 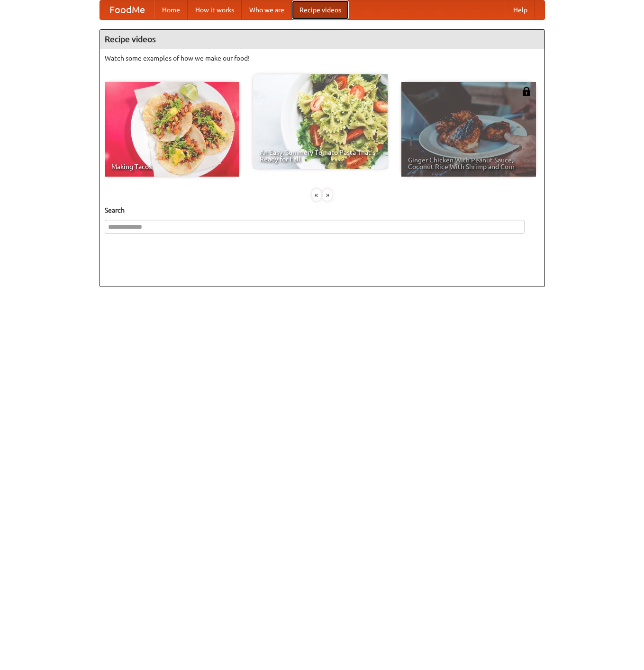 I want to click on span: An Easy, Summery Tomato Pasta That's Ready for Fall, so click(x=320, y=155).